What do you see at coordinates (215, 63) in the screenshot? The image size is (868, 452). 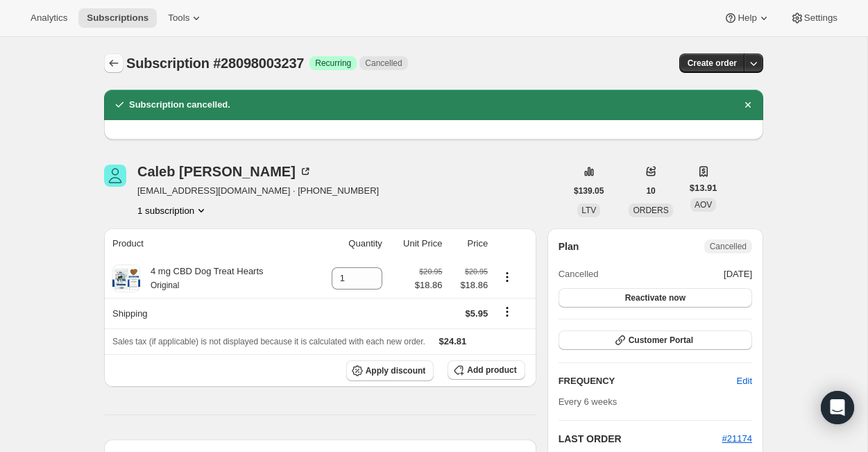 I see `span: Subscription #28098003237` at bounding box center [215, 63].